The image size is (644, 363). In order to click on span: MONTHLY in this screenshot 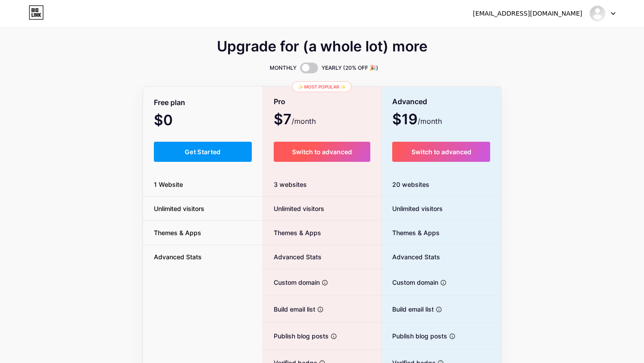, I will do `click(283, 68)`.